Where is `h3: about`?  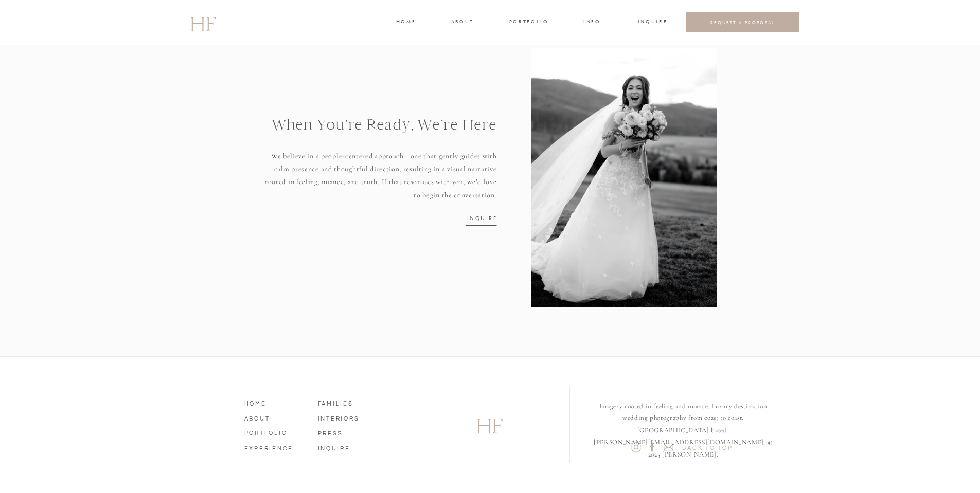 h3: about is located at coordinates (462, 23).